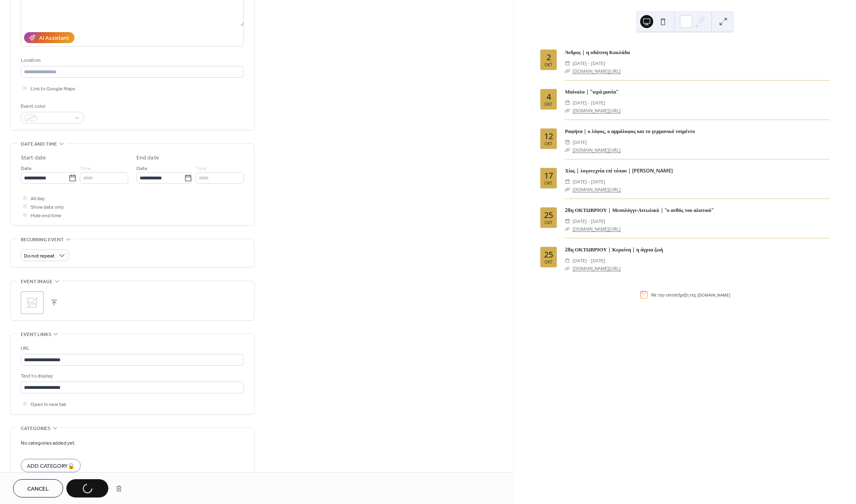  What do you see at coordinates (53, 88) in the screenshot?
I see `span: Link to Google Maps` at bounding box center [53, 88].